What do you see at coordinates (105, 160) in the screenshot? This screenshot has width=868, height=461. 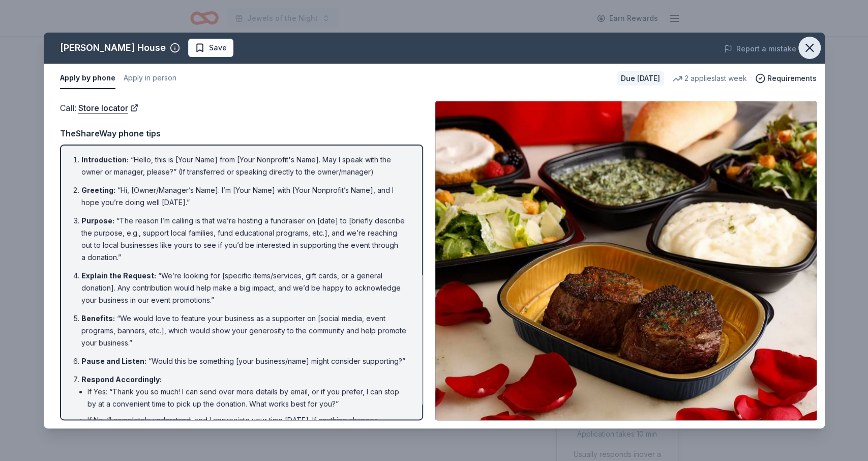 I see `span: Introduction :` at bounding box center [105, 160].